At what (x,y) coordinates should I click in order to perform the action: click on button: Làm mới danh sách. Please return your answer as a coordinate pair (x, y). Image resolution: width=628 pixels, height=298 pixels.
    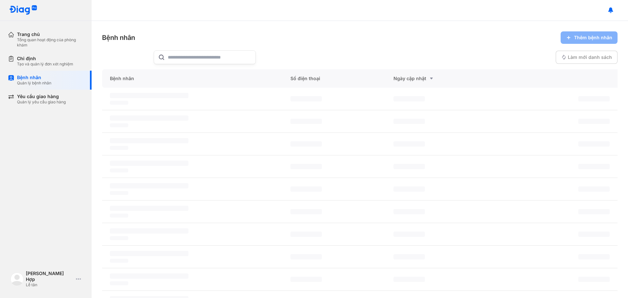
    Looking at the image, I should click on (586, 57).